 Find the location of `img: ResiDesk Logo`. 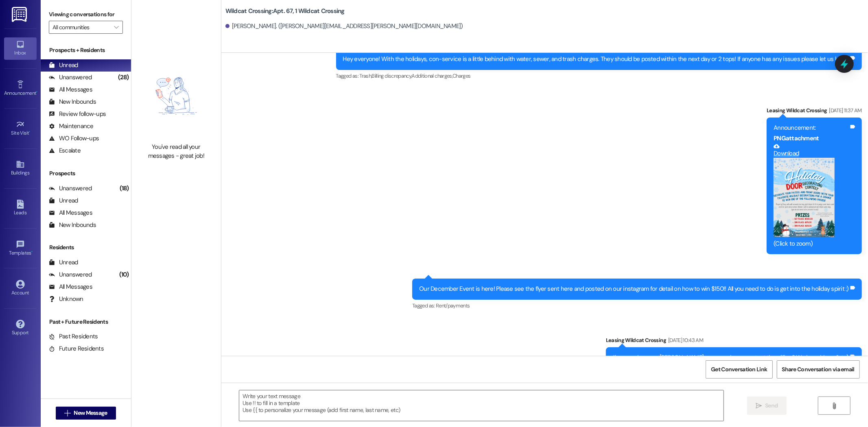

img: ResiDesk Logo is located at coordinates (20, 14).